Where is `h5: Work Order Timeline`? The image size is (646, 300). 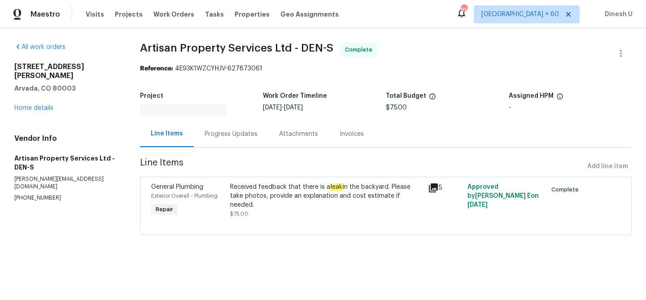
h5: Work Order Timeline is located at coordinates (295, 96).